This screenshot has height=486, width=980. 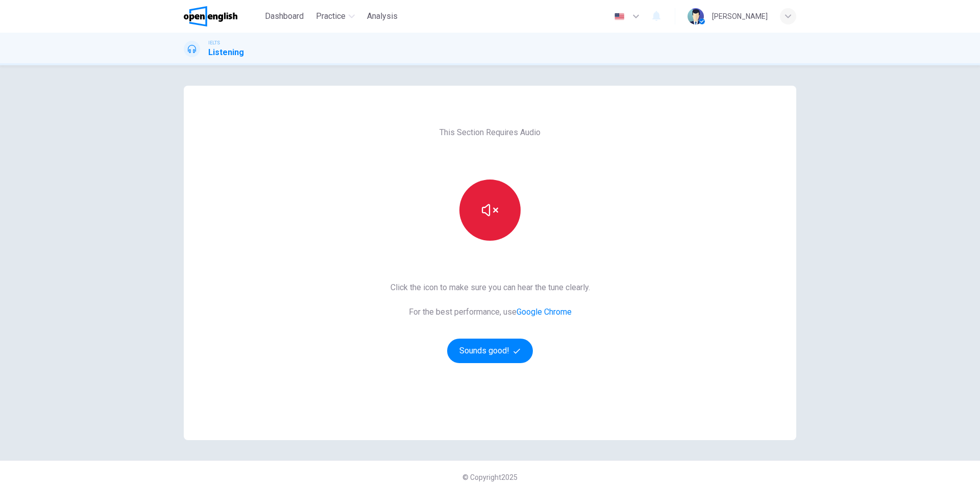 What do you see at coordinates (382, 16) in the screenshot?
I see `a: Analysis` at bounding box center [382, 16].